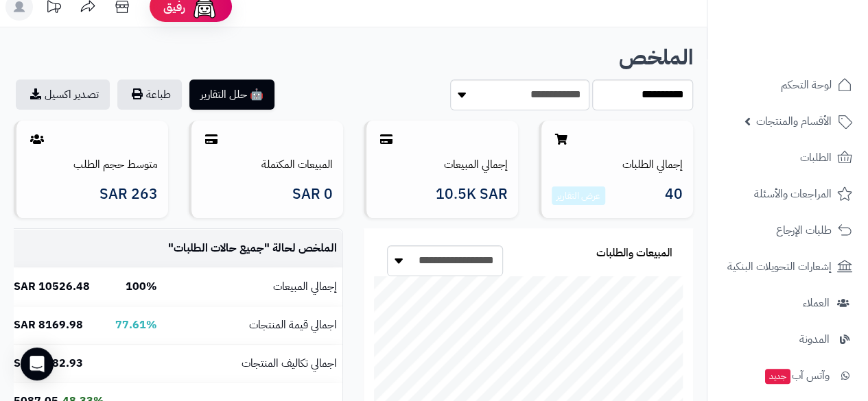 Image resolution: width=868 pixels, height=401 pixels. I want to click on span: الأقسام والمنتجات, so click(794, 121).